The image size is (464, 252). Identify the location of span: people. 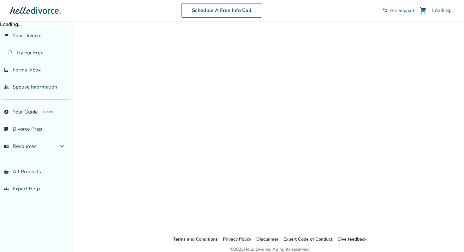
(6, 87).